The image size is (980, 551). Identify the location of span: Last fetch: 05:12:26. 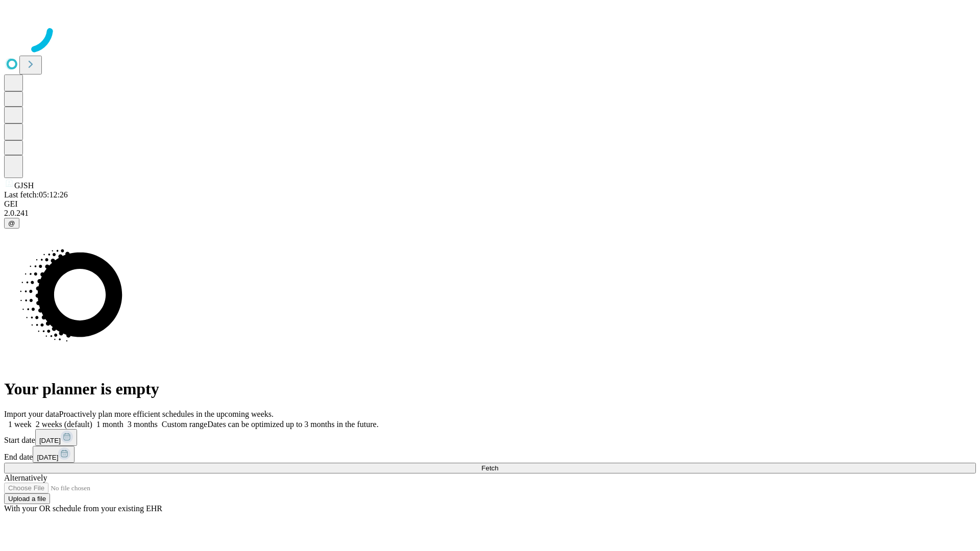
(36, 194).